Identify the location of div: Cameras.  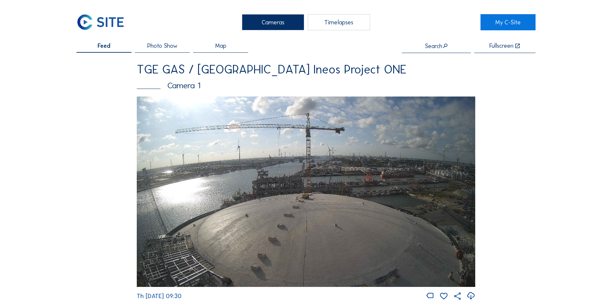
(273, 22).